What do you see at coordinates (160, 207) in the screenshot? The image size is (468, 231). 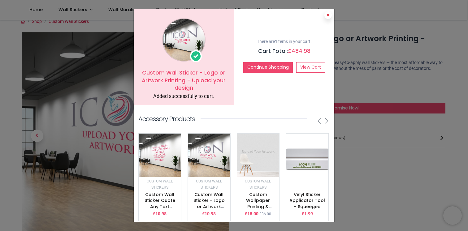 I see `a: Custom Wall Sticker Quote Any Text & Colour - Vinyl Lettering` at bounding box center [160, 207].